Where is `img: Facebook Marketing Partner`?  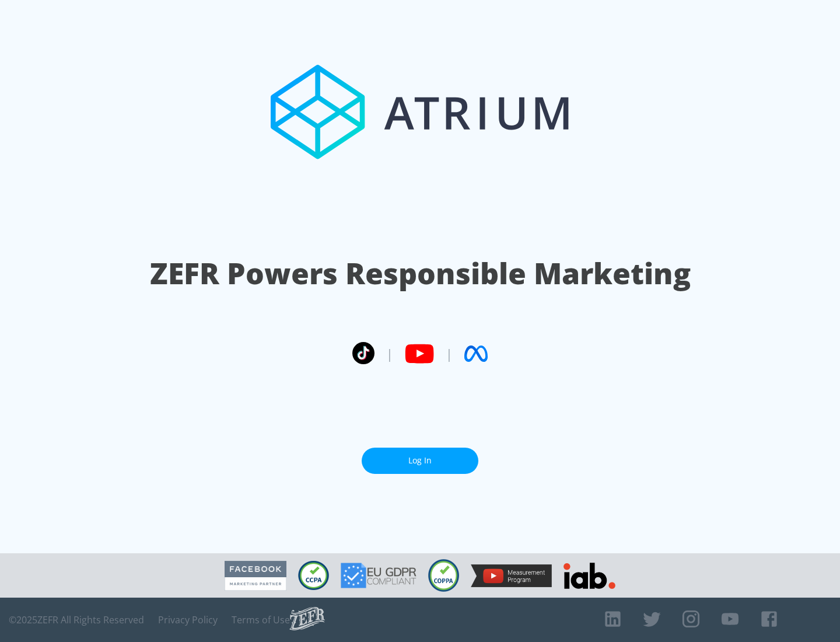 img: Facebook Marketing Partner is located at coordinates (256, 575).